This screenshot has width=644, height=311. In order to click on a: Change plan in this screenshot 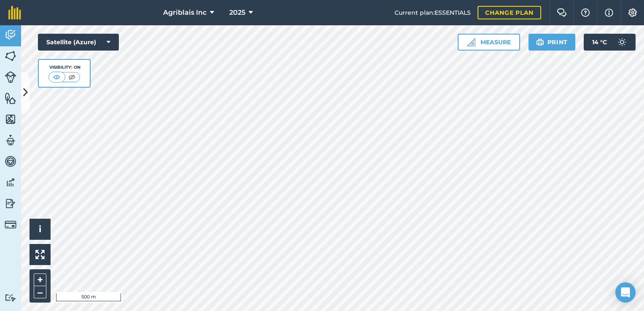, I will do `click(509, 13)`.